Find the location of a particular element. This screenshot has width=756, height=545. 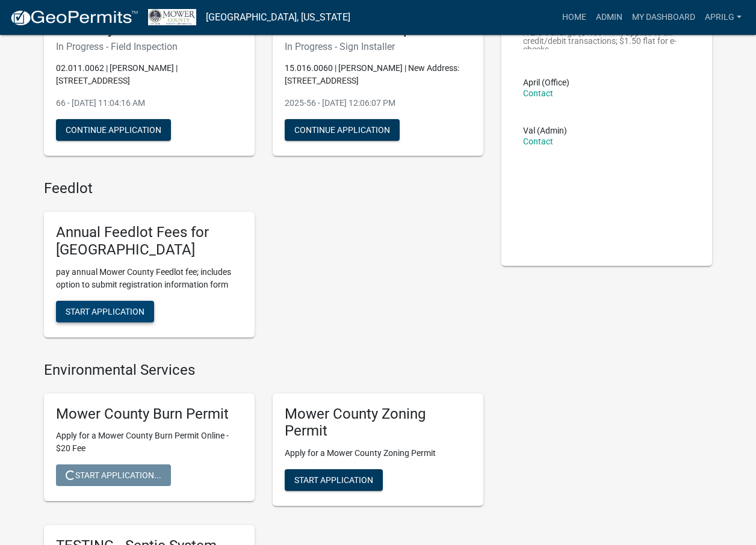

p: April (Office) is located at coordinates (546, 83).